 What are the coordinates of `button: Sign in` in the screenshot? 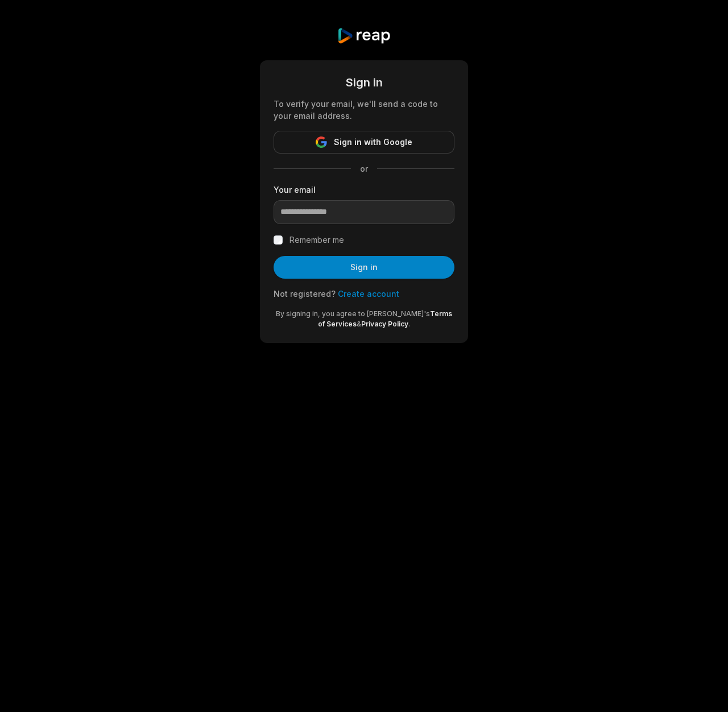 It's located at (364, 267).